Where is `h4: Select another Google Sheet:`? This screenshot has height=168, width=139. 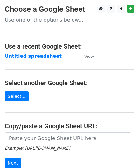 h4: Select another Google Sheet: is located at coordinates (69, 83).